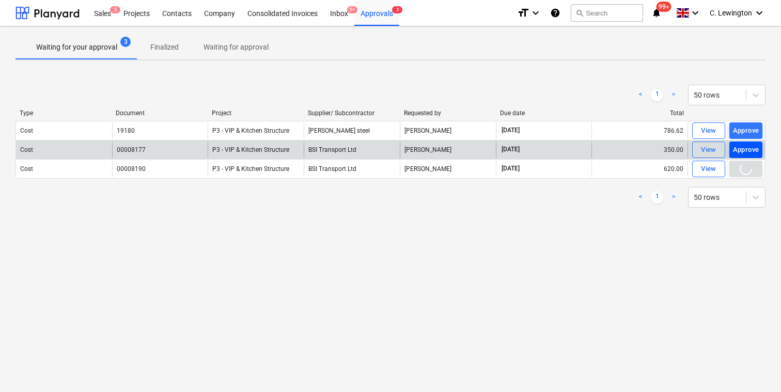 This screenshot has height=392, width=781. Describe the element at coordinates (131, 169) in the screenshot. I see `div: 00008190` at that location.